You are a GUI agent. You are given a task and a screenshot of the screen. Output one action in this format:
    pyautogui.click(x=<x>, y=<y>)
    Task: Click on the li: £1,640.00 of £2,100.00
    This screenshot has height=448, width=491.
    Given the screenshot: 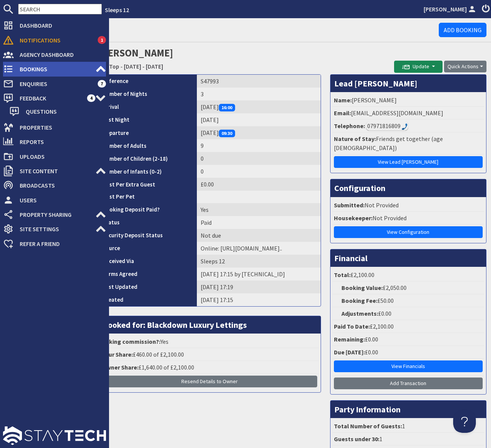 What is the action you would take?
    pyautogui.click(x=210, y=368)
    